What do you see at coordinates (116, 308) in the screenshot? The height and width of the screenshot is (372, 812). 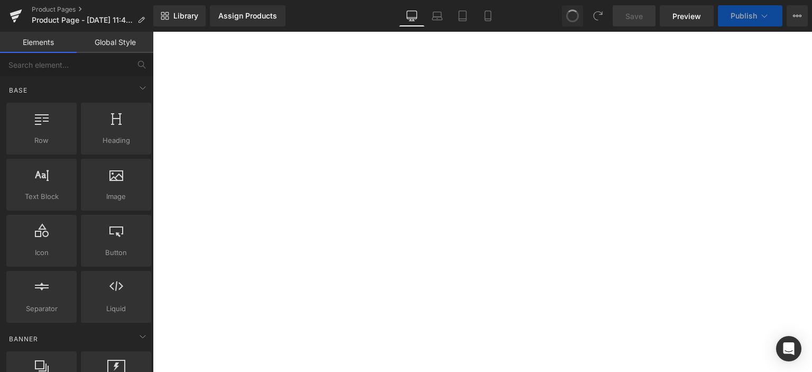 I see `span: Liquid` at bounding box center [116, 308].